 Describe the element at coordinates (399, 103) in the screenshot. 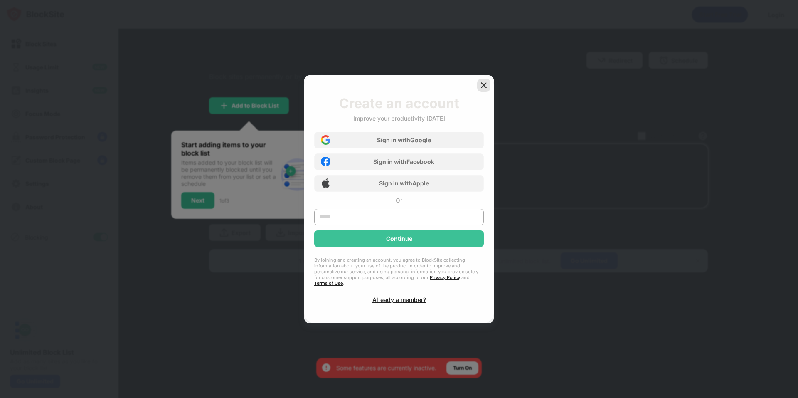

I see `div: Create an account` at that location.